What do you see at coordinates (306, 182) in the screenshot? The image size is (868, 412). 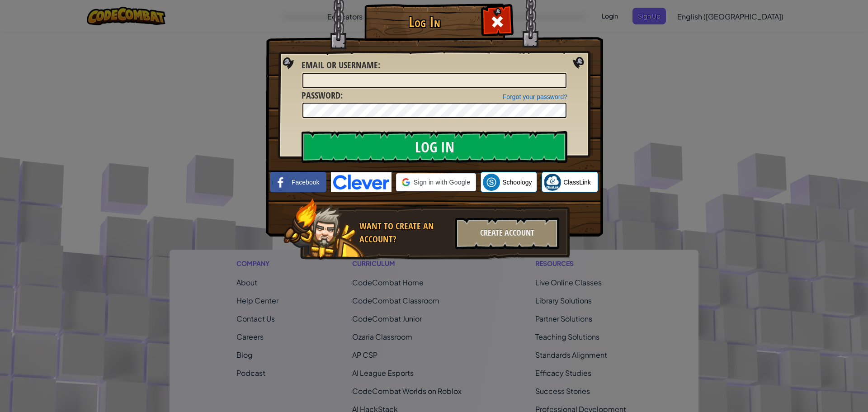 I see `span: Facebook` at bounding box center [306, 182].